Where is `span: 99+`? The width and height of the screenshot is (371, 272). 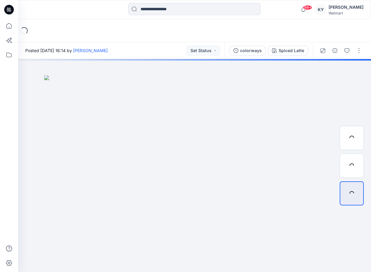
span: 99+ is located at coordinates (307, 8).